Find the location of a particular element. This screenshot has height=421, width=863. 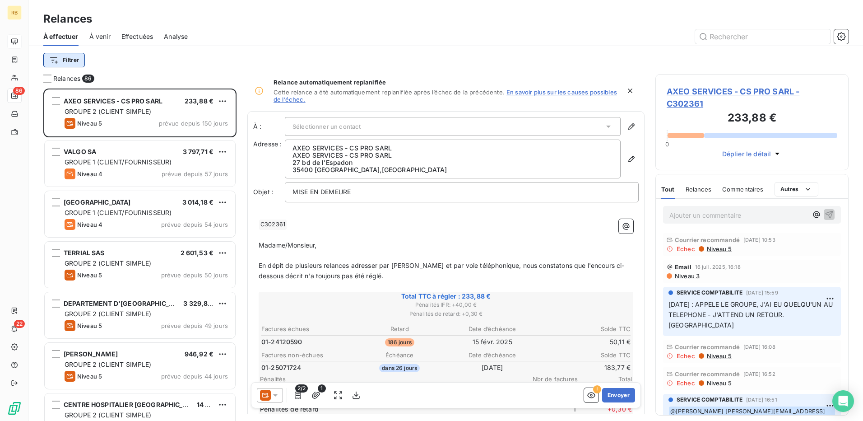

span: Total TTC à régler : 233,88 € is located at coordinates (446, 296).